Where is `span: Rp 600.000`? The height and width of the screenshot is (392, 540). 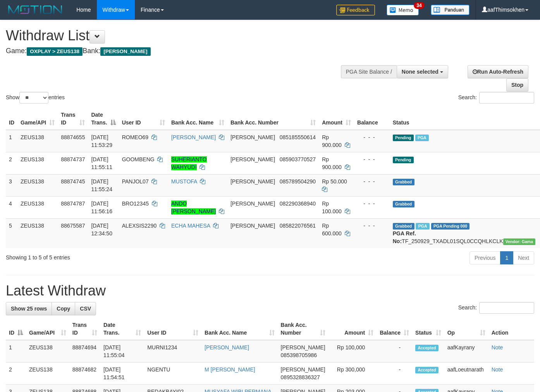
span: Rp 600.000 is located at coordinates (332, 230).